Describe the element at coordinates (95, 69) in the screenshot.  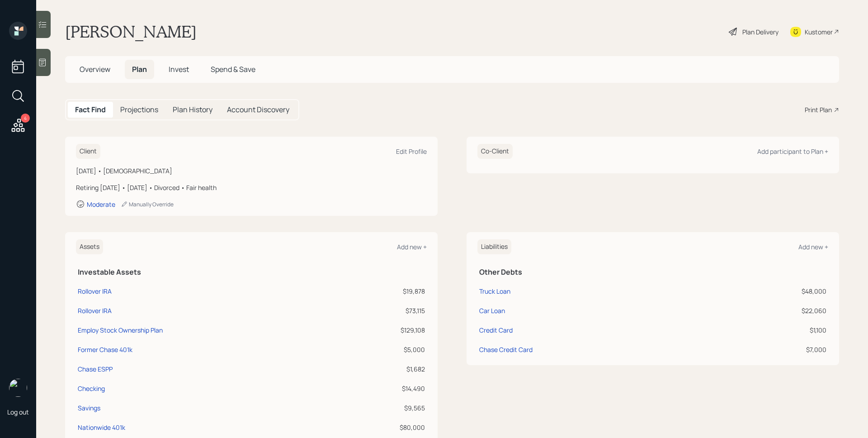
I see `span: Overview` at that location.